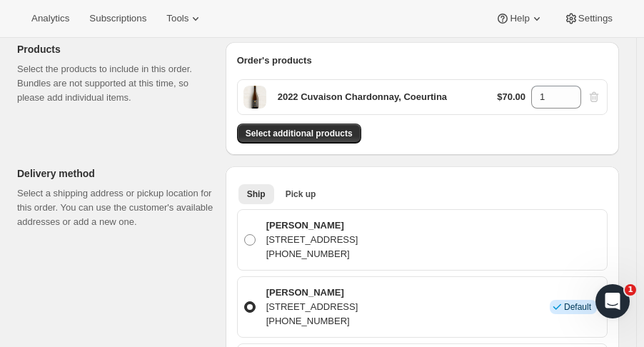  Describe the element at coordinates (578, 307) in the screenshot. I see `span: Default` at that location.